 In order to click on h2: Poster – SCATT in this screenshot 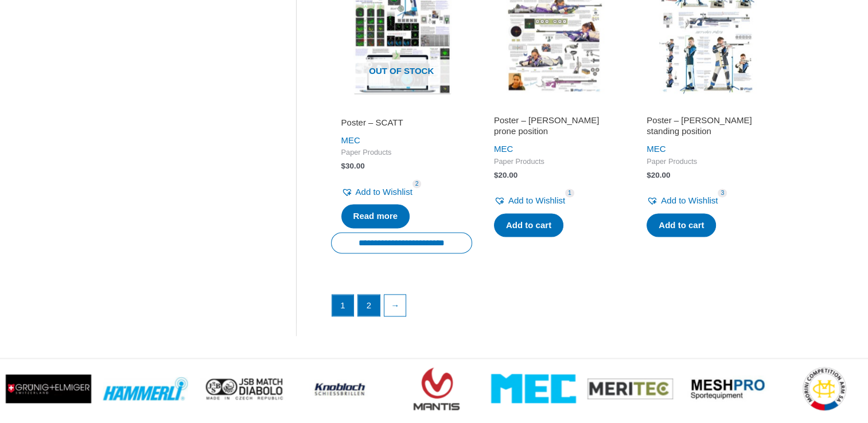, I will do `click(402, 123)`.